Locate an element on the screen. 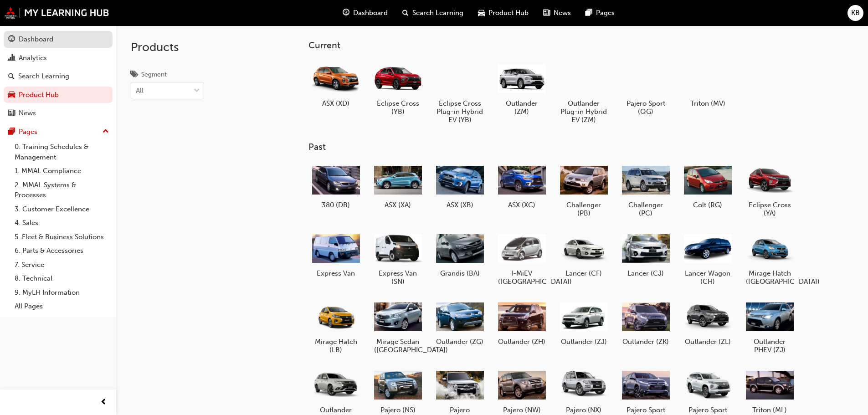  span: tags-icon is located at coordinates (134, 75).